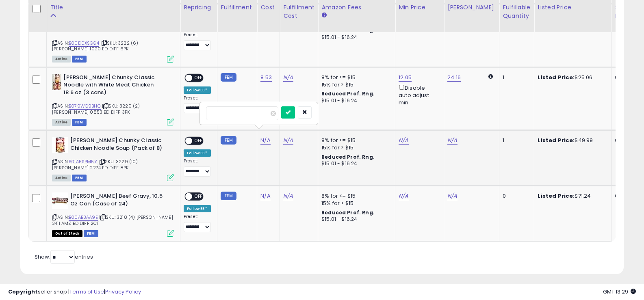 This screenshot has height=300, width=644. Describe the element at coordinates (113, 7) in the screenshot. I see `div: Title` at that location.